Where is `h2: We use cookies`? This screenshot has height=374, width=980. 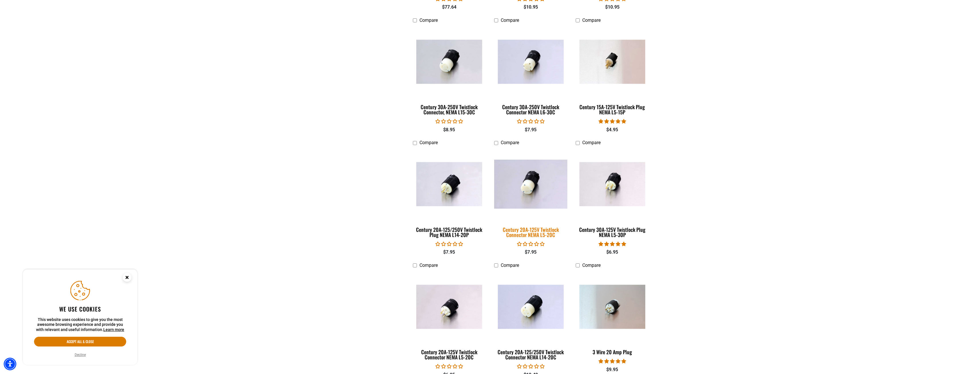
h2: We use cookies is located at coordinates (80, 309).